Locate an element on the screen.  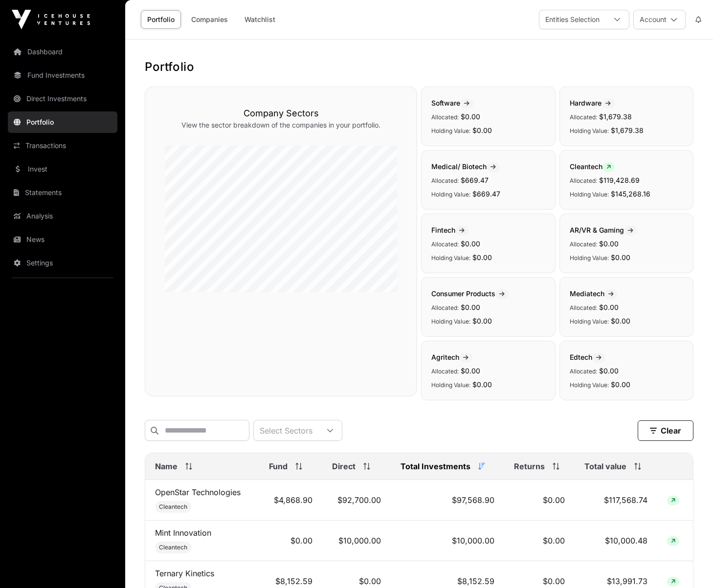
span: Agritech is located at coordinates (452, 357).